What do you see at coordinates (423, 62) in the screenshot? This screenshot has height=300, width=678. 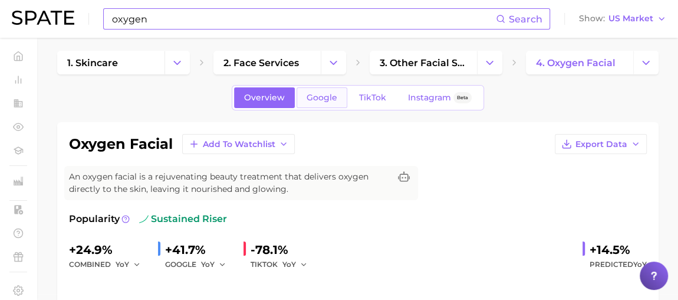 I see `span: 3. other facial services` at bounding box center [423, 62].